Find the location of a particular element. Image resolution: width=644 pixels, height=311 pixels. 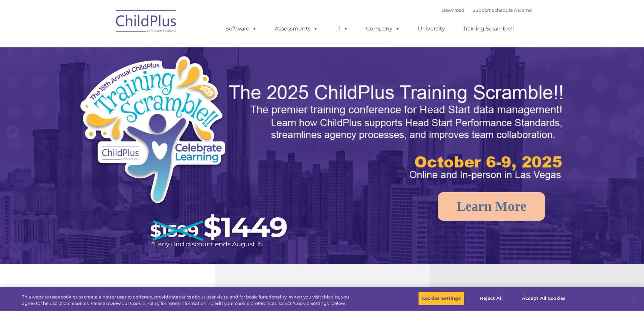

span: Phone number is located at coordinates (108, 75).